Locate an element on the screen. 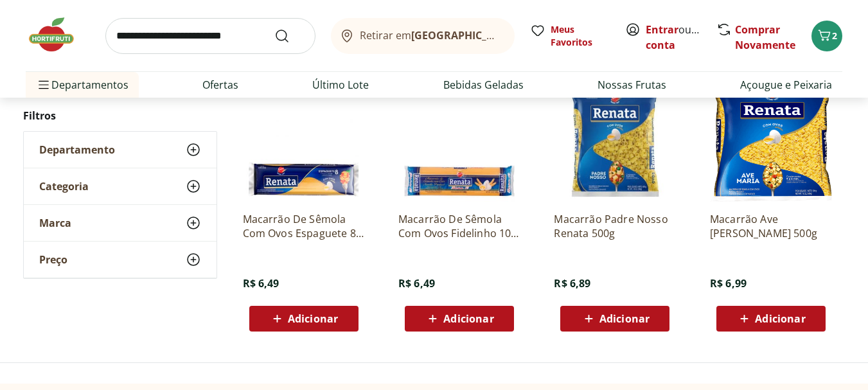  img: Macarrão Ave Maria Renata 500g is located at coordinates (771, 141).